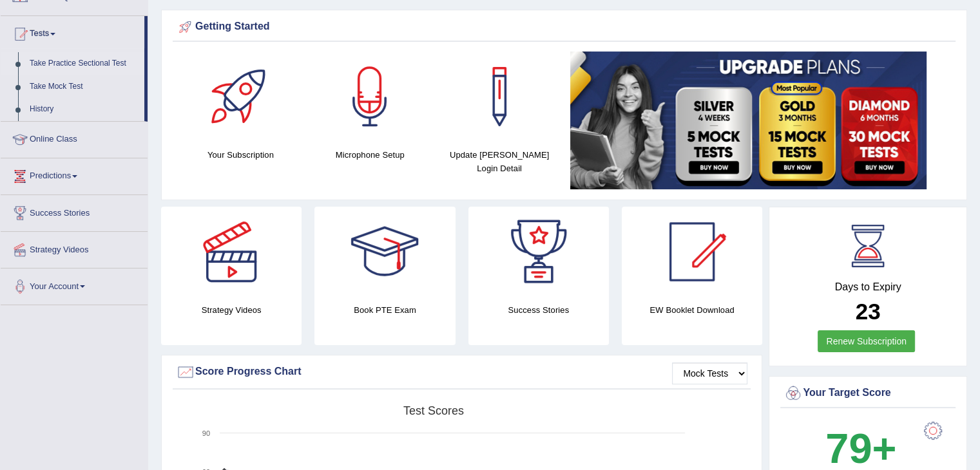 The width and height of the screenshot is (980, 470). Describe the element at coordinates (539, 310) in the screenshot. I see `h4: Success Stories` at that location.